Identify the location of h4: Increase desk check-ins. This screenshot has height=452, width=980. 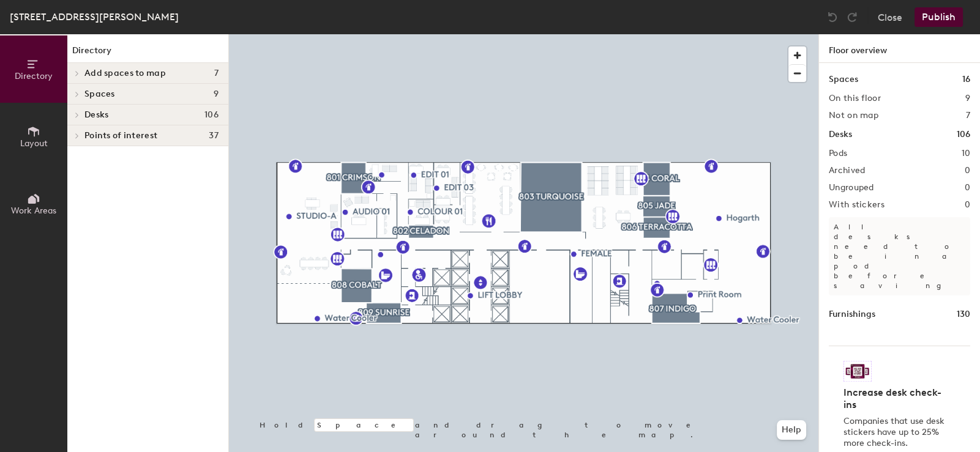
(896, 399).